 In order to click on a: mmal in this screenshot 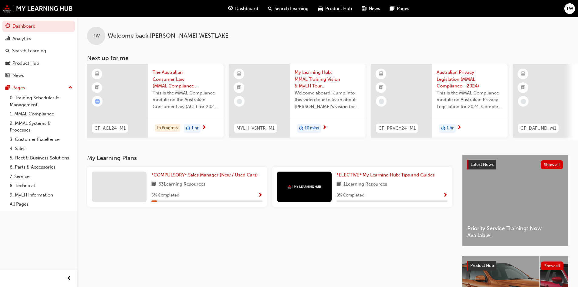, I will do `click(38, 8)`.